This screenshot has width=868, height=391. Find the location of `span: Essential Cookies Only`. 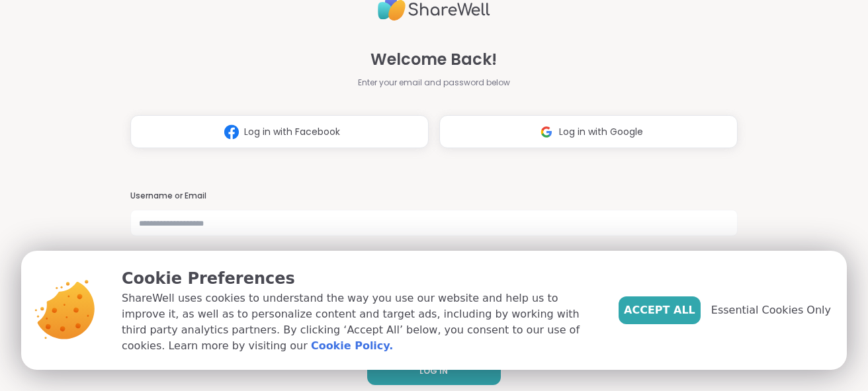

span: Essential Cookies Only is located at coordinates (770, 311).